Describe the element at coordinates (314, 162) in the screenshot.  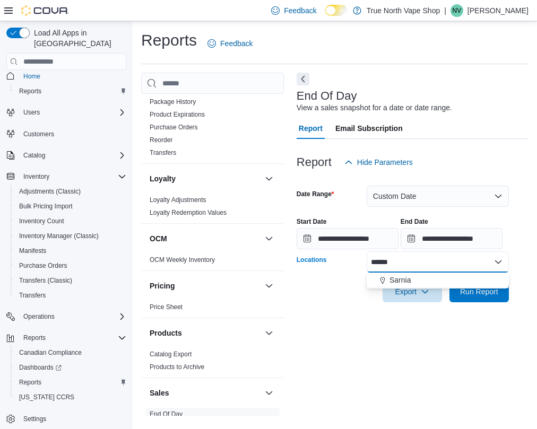
I see `h3: Report` at that location.